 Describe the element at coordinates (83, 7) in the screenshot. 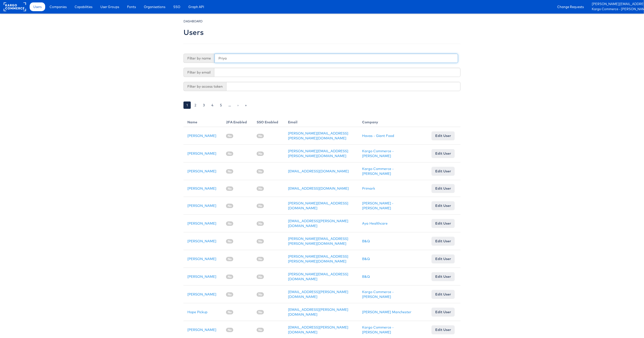

I see `a: Capabilities` at that location.